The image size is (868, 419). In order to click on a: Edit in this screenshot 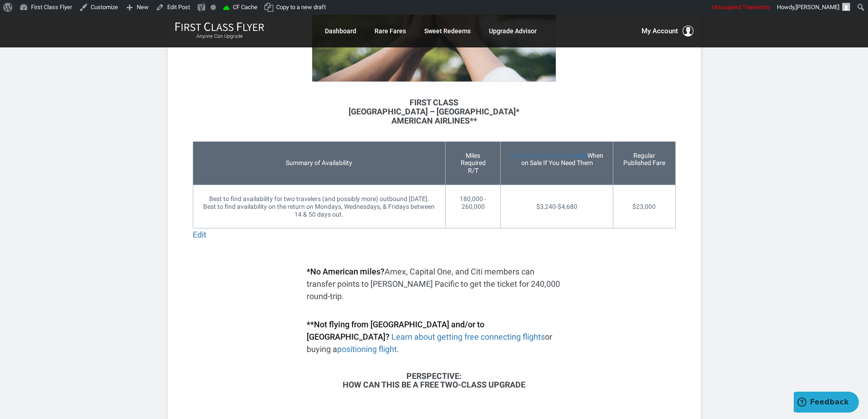, I will do `click(199, 234)`.